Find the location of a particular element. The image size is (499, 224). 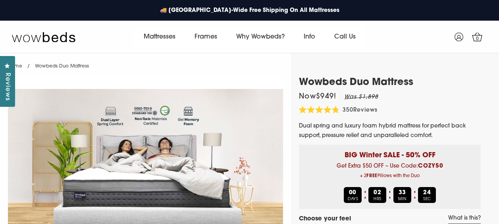

h4: Choose your feel is located at coordinates (325, 219).